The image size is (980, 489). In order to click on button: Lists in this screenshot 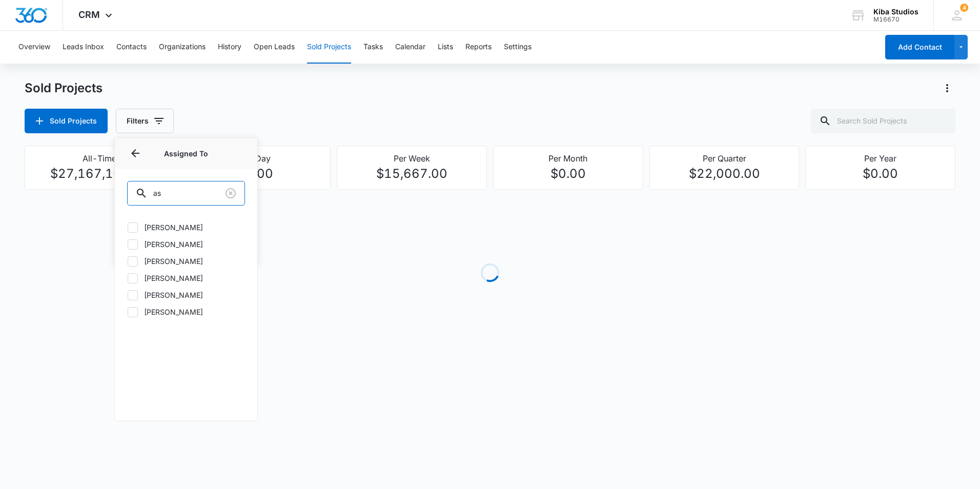, I will do `click(445, 47)`.